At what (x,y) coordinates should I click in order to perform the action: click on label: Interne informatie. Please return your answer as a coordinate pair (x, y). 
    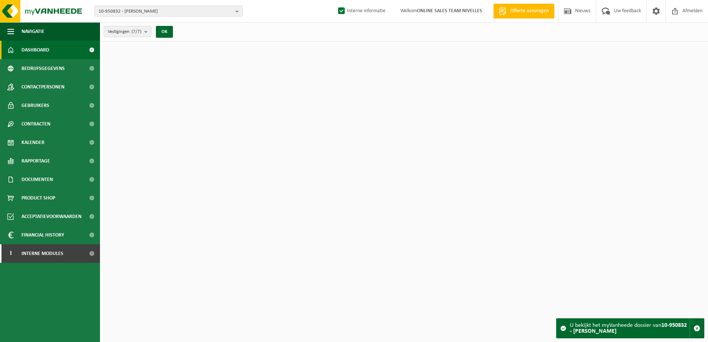
    Looking at the image, I should click on (361, 11).